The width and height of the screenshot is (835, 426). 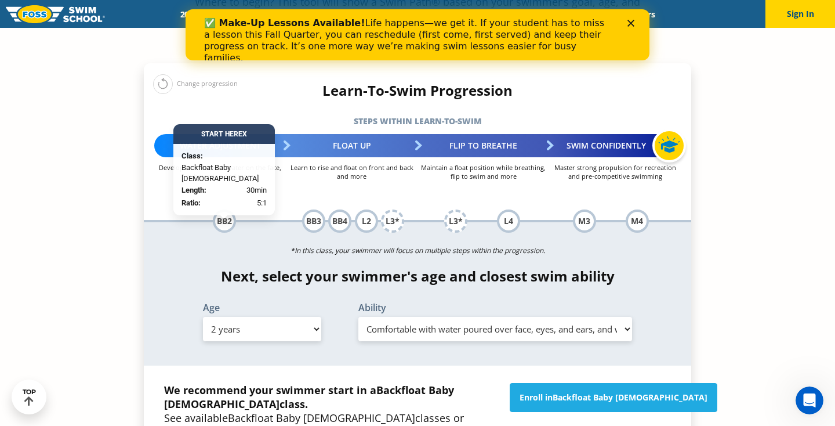 I want to click on a: Swim Path® Program, so click(x=342, y=14).